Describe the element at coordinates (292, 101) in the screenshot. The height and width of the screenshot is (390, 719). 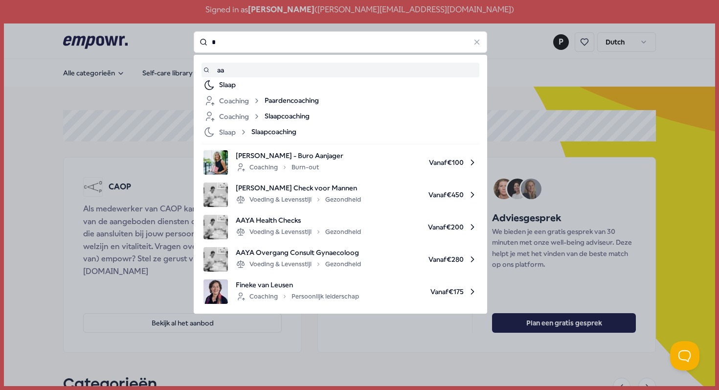
I see `span: Paardencoaching` at that location.